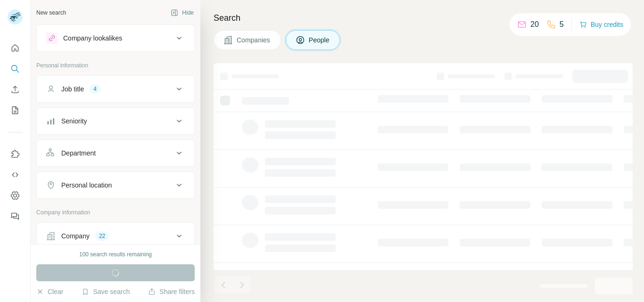 The height and width of the screenshot is (302, 644). What do you see at coordinates (115, 38) in the screenshot?
I see `button: Company lookalikes` at bounding box center [115, 38].